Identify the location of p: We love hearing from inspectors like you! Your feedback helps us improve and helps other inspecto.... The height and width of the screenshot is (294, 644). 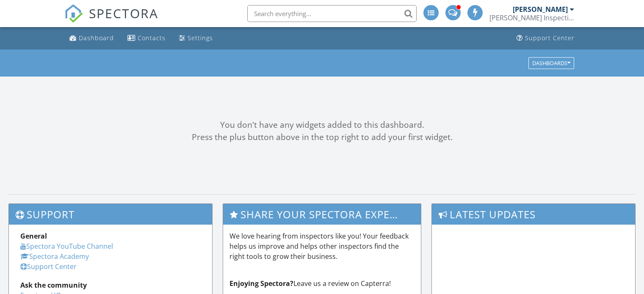
(322, 246).